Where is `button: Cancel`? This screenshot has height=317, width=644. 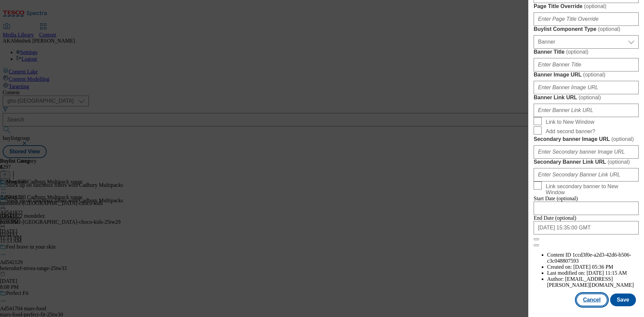
button: Cancel is located at coordinates (592, 300).